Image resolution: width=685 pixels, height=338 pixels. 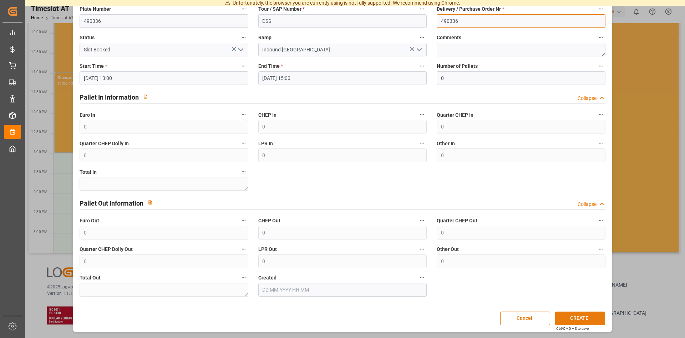 I want to click on span: Status, so click(x=87, y=37).